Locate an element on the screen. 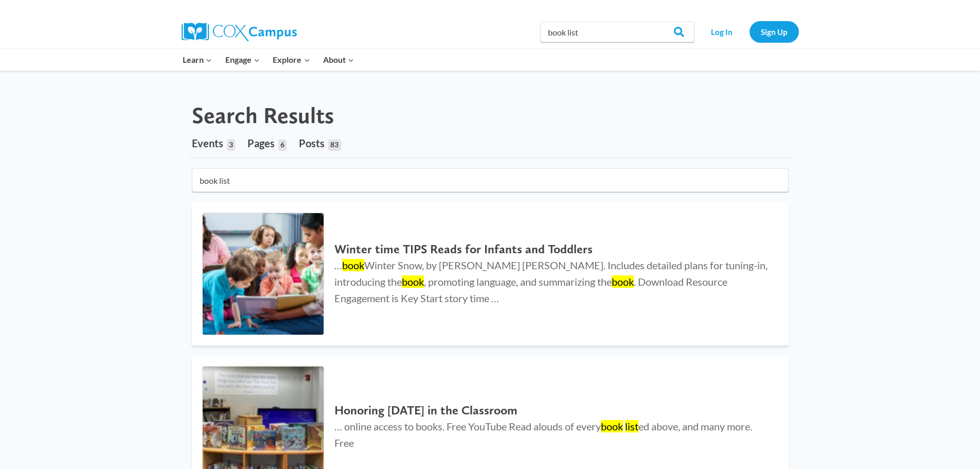  span: Engage is located at coordinates (242, 60).